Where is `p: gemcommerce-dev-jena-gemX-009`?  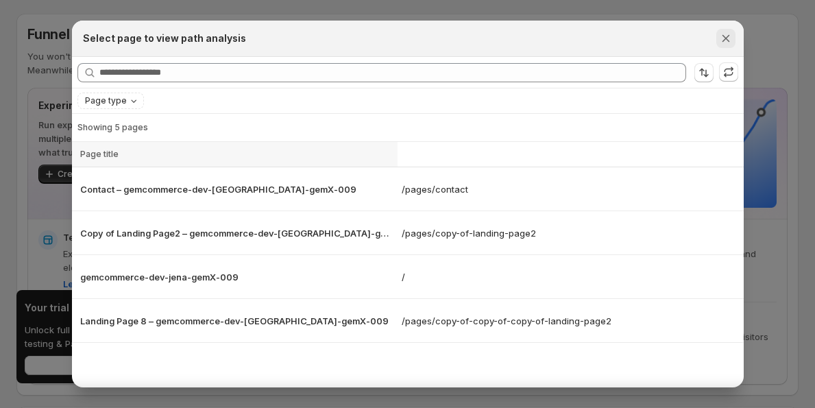
p: gemcommerce-dev-jena-gemX-009 is located at coordinates (237, 277).